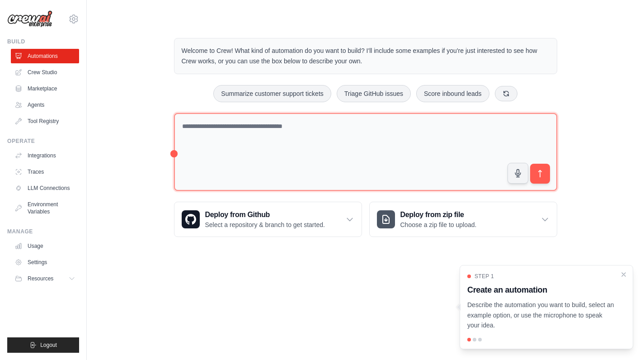 This screenshot has width=644, height=360. I want to click on a: LLM Connections, so click(45, 188).